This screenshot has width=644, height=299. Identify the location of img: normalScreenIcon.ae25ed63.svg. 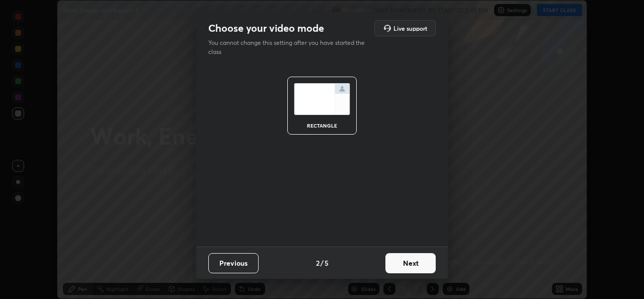
(322, 99).